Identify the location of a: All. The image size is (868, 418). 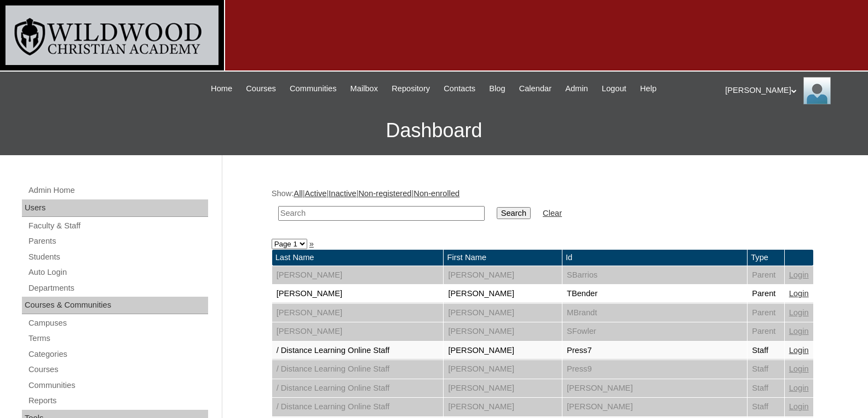
(298, 193).